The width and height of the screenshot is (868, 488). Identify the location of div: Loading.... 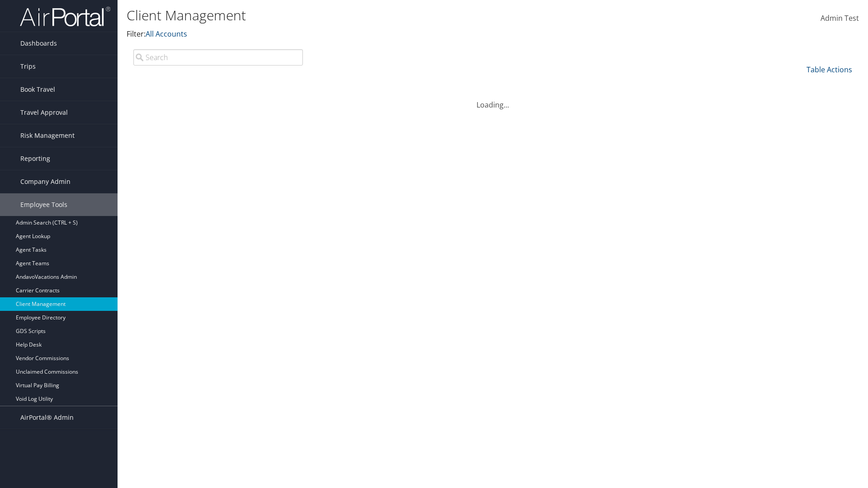
(492, 100).